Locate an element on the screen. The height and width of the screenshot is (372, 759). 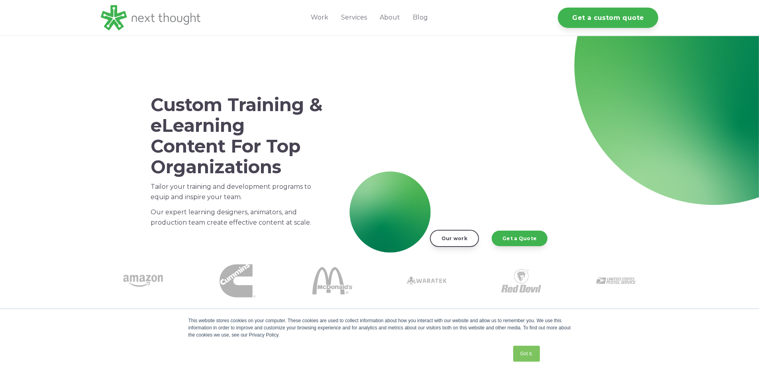
img: McDonalds 1 is located at coordinates (332, 281).